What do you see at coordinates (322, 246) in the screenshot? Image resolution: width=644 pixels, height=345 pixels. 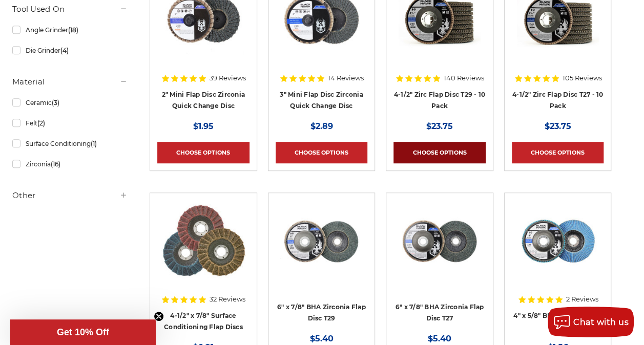 I see `a: Black Hawk 6 inch T29 coarse flap discs, 36 grit for efficient material removal` at bounding box center [322, 246].